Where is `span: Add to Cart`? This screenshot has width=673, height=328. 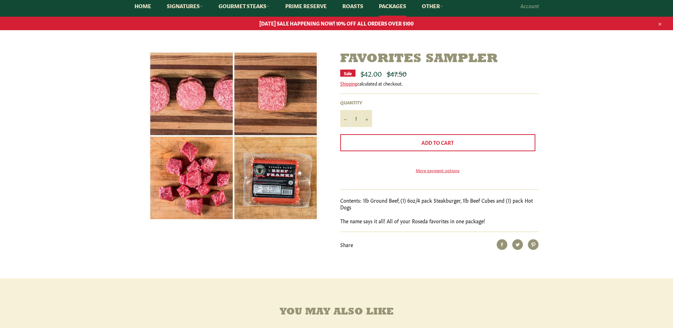 span: Add to Cart is located at coordinates (437, 142).